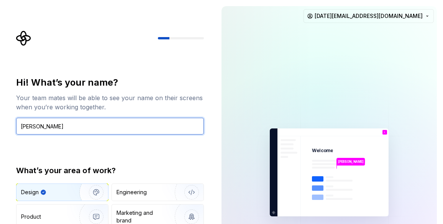 The height and width of the screenshot is (224, 443). I want to click on input: Han Solo, so click(110, 126).